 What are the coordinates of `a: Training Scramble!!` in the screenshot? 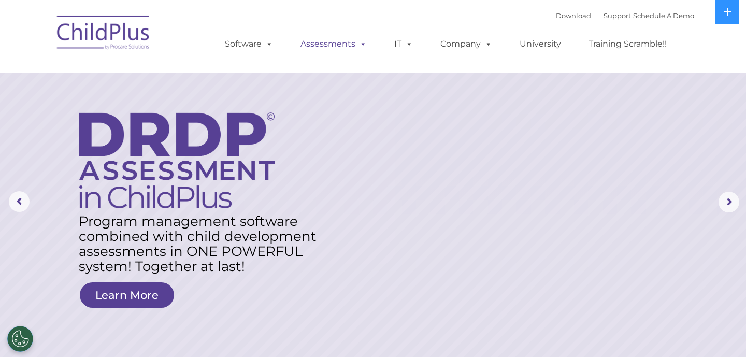 It's located at (628, 44).